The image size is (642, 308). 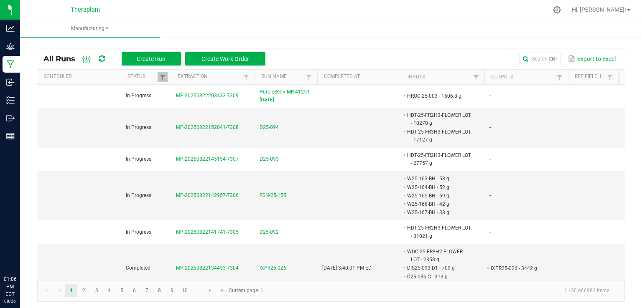 I want to click on a: Page 3, so click(x=97, y=291).